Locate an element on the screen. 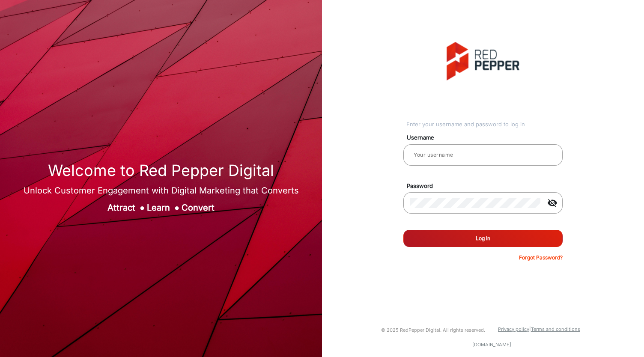 The width and height of the screenshot is (644, 357). img: vmg-logo is located at coordinates (483, 61).